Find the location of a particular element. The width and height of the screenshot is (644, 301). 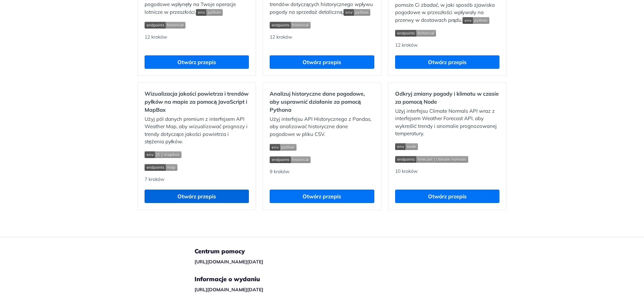

font: 9 kroków is located at coordinates (279, 171).